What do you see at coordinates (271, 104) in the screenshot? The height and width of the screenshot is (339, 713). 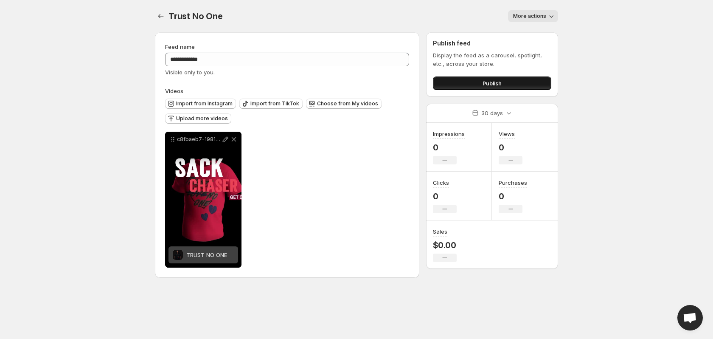 I see `button: Import from TikTok` at bounding box center [271, 104].